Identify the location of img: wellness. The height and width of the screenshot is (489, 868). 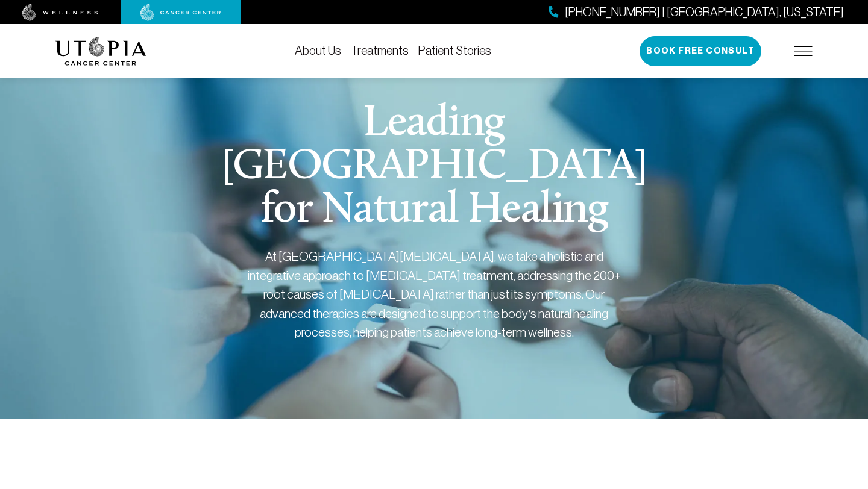
(60, 13).